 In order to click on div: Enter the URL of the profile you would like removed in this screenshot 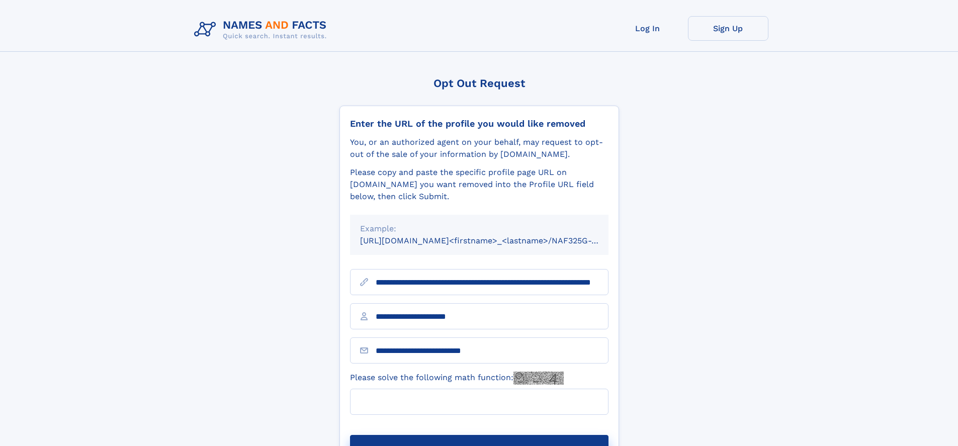, I will do `click(479, 124)`.